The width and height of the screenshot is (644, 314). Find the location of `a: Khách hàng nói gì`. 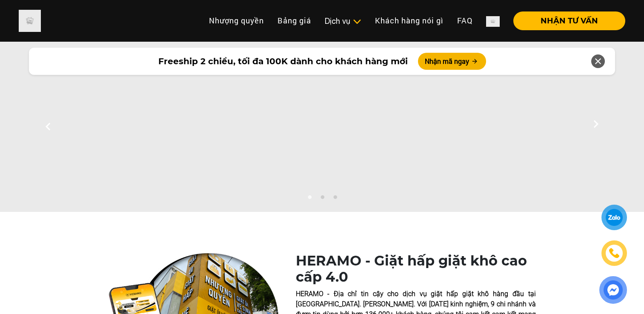

a: Khách hàng nói gì is located at coordinates (409, 20).